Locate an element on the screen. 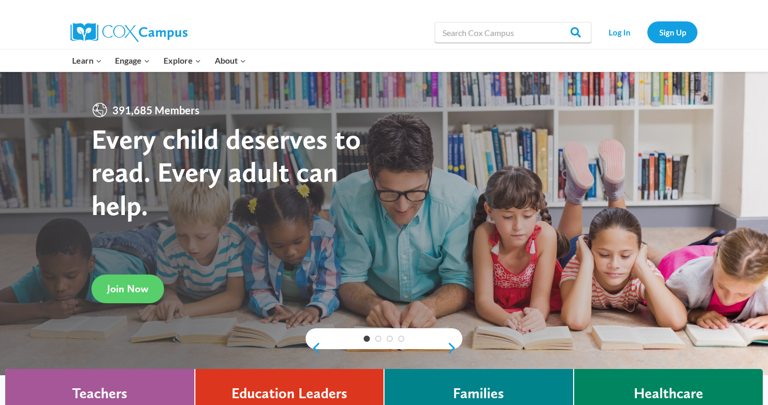 This screenshot has height=405, width=768. img: Cox Campus is located at coordinates (129, 32).